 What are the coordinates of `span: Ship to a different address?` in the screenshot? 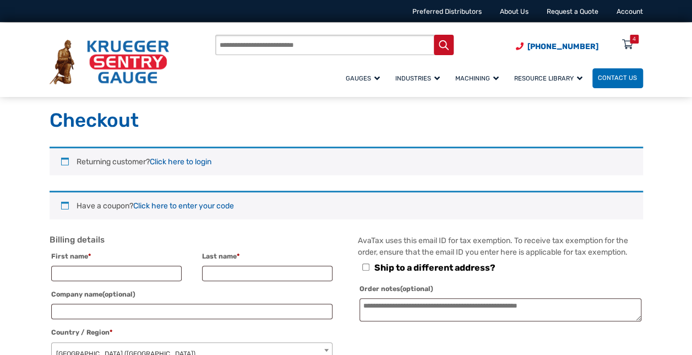 It's located at (435, 267).